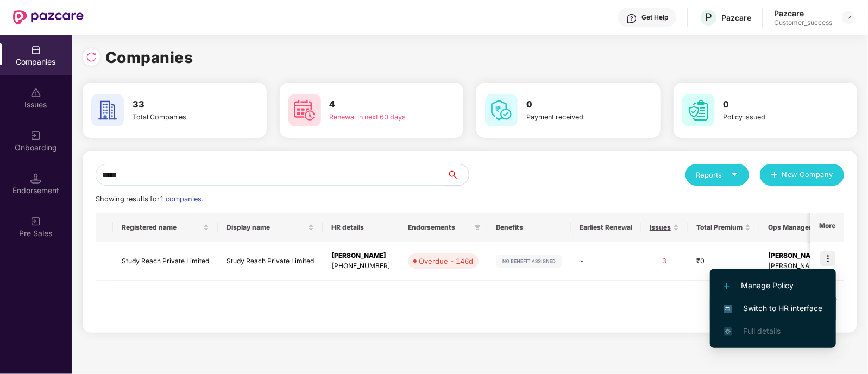 This screenshot has height=374, width=868. What do you see at coordinates (827, 227) in the screenshot?
I see `th: More` at bounding box center [827, 227].